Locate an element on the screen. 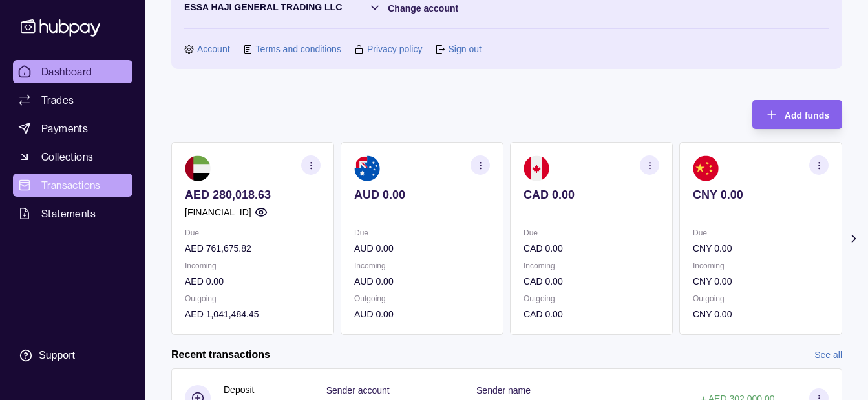 The height and width of the screenshot is (400, 868). a: Collections is located at coordinates (72, 157).